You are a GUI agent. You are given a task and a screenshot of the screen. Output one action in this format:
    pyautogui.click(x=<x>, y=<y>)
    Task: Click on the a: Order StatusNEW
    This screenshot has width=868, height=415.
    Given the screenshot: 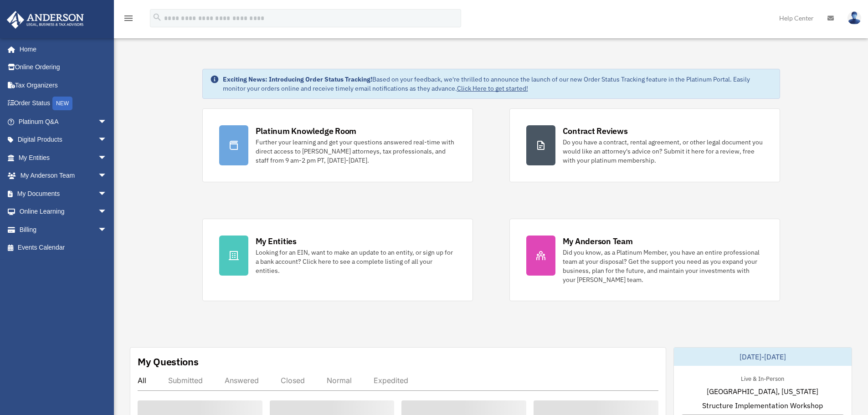 What is the action you would take?
    pyautogui.click(x=63, y=103)
    